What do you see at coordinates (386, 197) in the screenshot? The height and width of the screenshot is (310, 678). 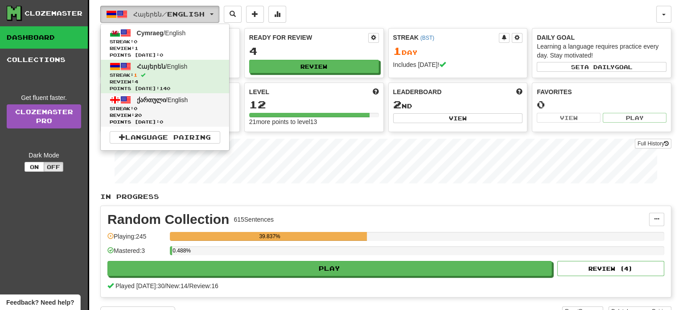 I see `p: In Progress` at bounding box center [386, 197].